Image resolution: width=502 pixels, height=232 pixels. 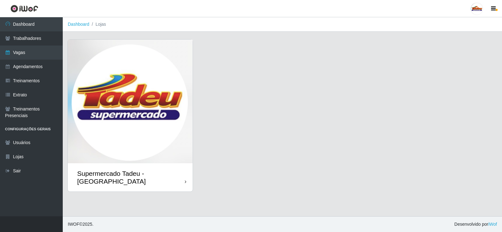 What do you see at coordinates (81, 224) in the screenshot?
I see `span: © 2025 .` at bounding box center [81, 224].